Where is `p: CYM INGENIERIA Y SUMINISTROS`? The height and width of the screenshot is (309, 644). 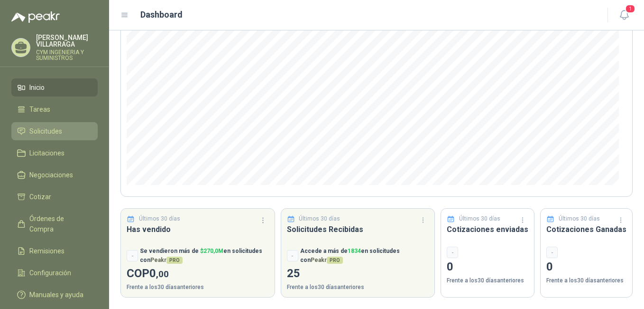
p: CYM INGENIERIA Y SUMINISTROS is located at coordinates (67, 55).